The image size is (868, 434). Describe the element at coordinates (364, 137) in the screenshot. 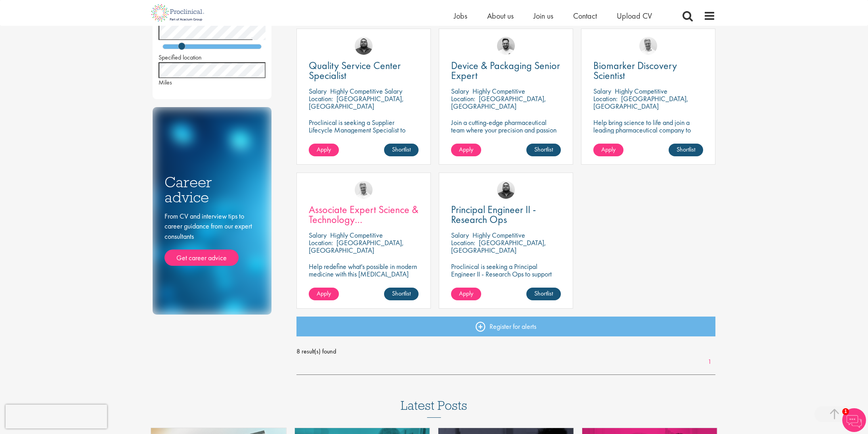

I see `p: Proclinical is seeking a Supplier Lifecycle Management Specialist to support global vendor change...` at that location.